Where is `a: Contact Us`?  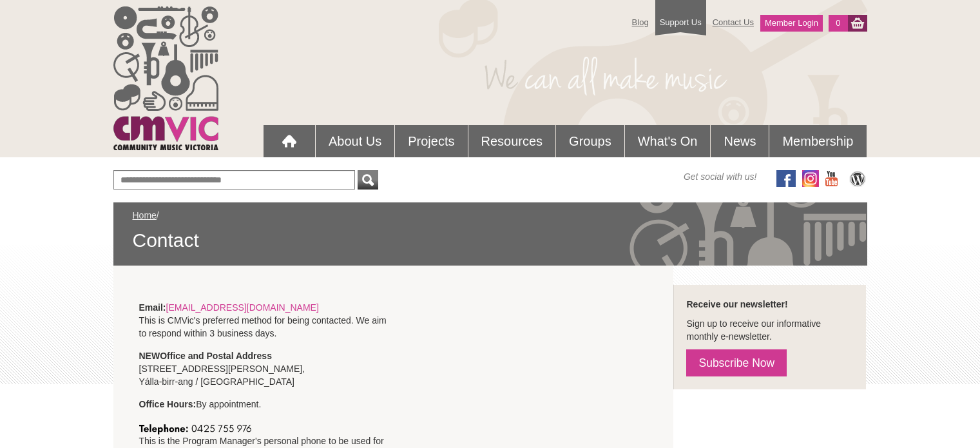
a: Contact Us is located at coordinates (734, 22).